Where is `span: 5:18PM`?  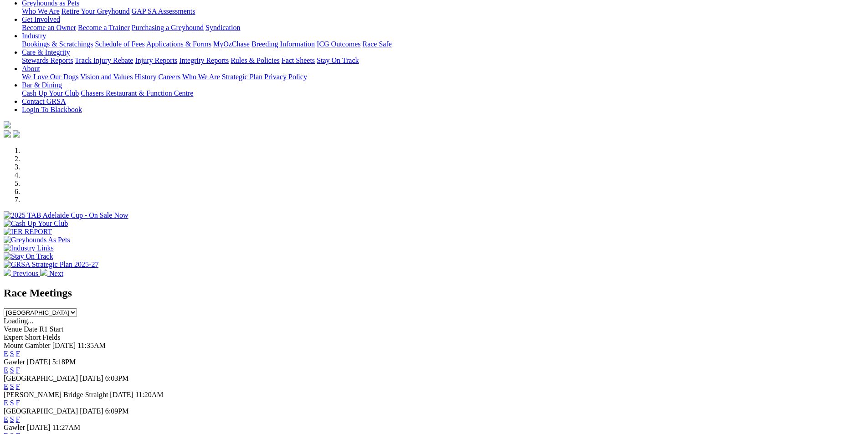
span: 5:18PM is located at coordinates (64, 362).